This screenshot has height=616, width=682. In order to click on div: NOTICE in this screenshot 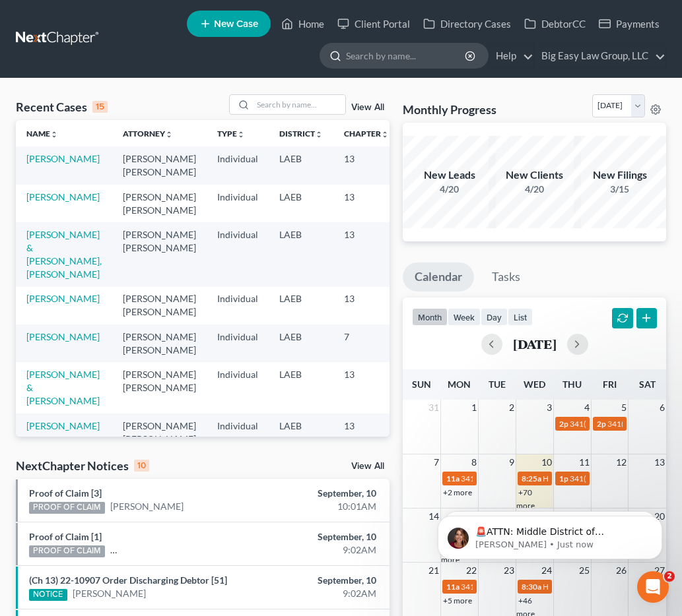, I will do `click(48, 595)`.